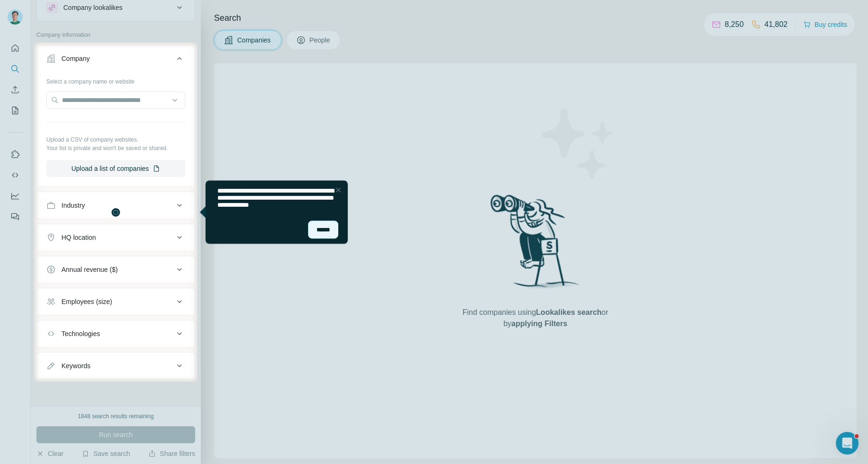 This screenshot has width=868, height=464. Describe the element at coordinates (115, 334) in the screenshot. I see `button: Technologies` at that location.